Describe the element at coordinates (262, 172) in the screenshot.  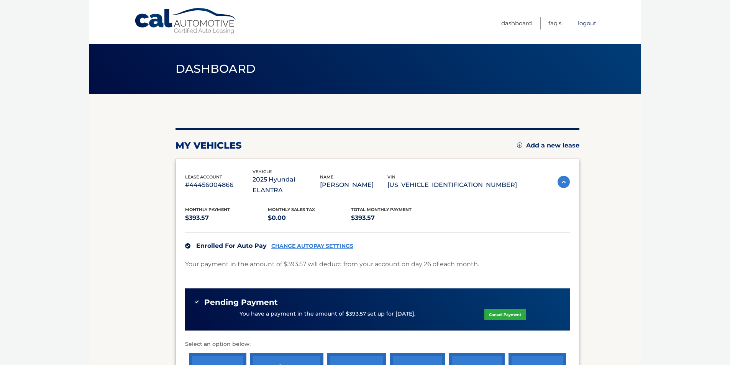
I see `span: vehicle` at that location.